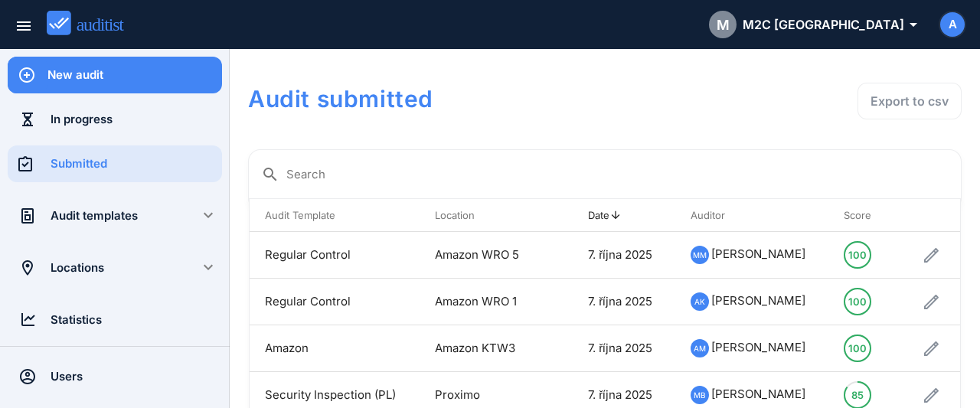 Image resolution: width=980 pixels, height=408 pixels. What do you see at coordinates (115, 216) in the screenshot?
I see `div: Audit templates` at bounding box center [115, 216].